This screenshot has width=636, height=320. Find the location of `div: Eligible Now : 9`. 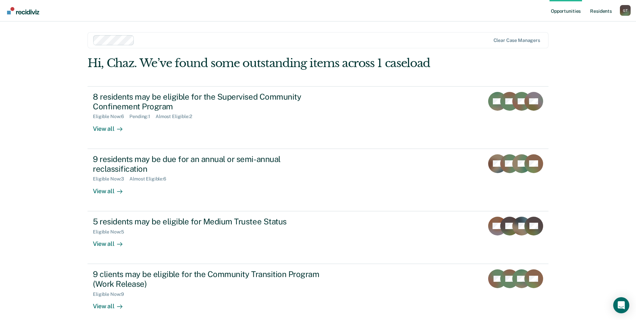

div: Eligible Now : 9 is located at coordinates (111, 294).